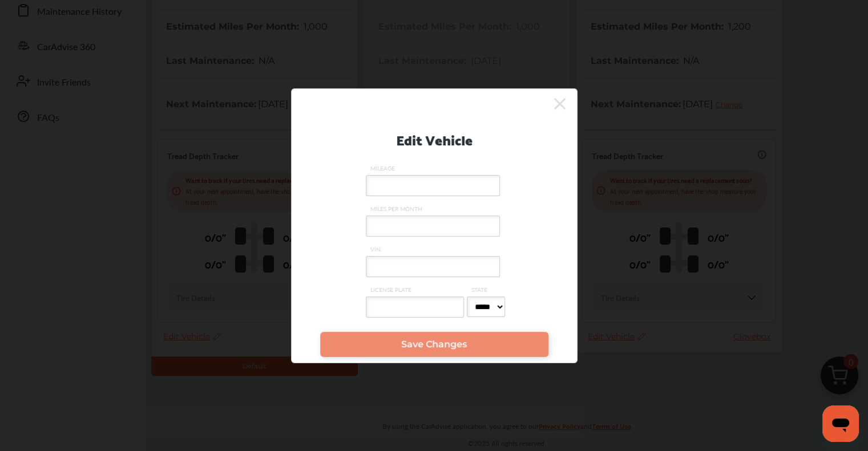 The width and height of the screenshot is (868, 451). I want to click on input: LICENSE PLATE, so click(415, 306).